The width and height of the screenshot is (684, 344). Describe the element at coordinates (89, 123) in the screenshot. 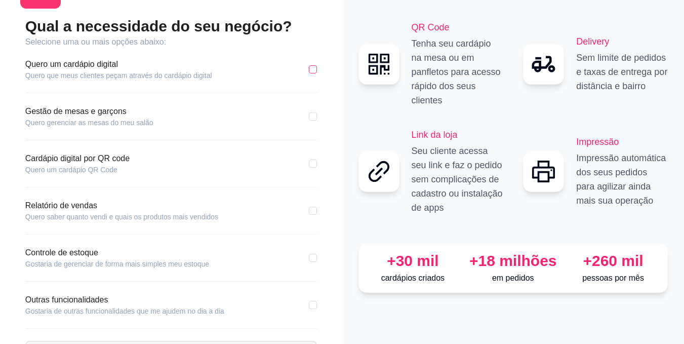

I see `article: Quero gerenciar as mesas do meu salão` at that location.